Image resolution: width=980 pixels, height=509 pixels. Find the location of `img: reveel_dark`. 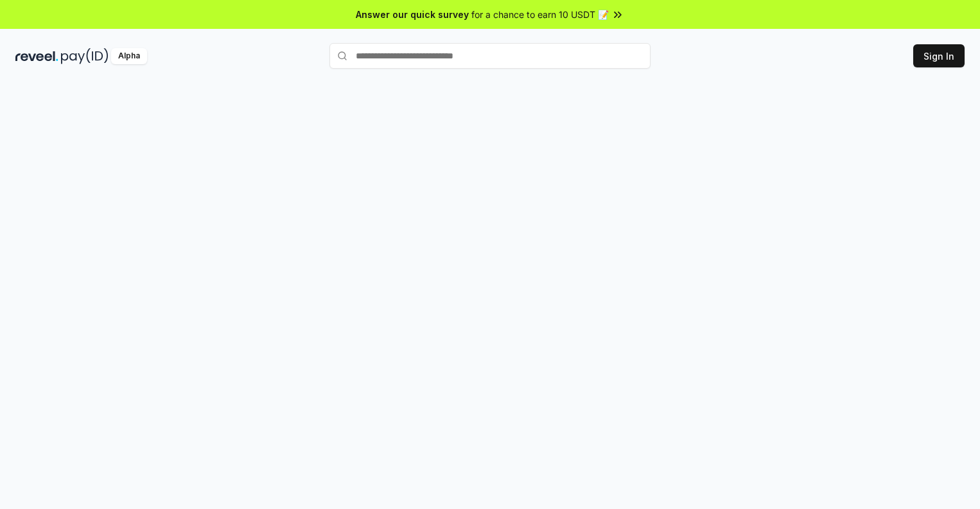

img: reveel_dark is located at coordinates (36, 56).